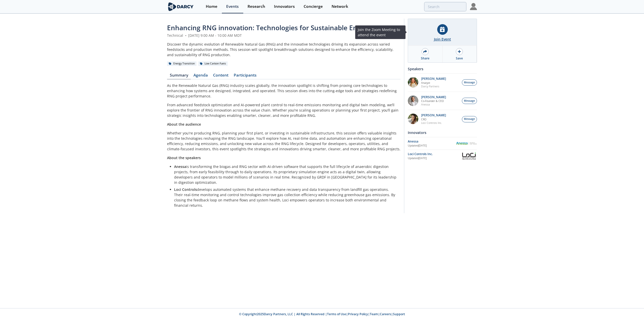 This screenshot has height=320, width=644. What do you see at coordinates (284, 141) in the screenshot?
I see `p: Whether you're producing RNG, planning your first plant, or investing in sustainable infrastructu...` at bounding box center [284, 141].